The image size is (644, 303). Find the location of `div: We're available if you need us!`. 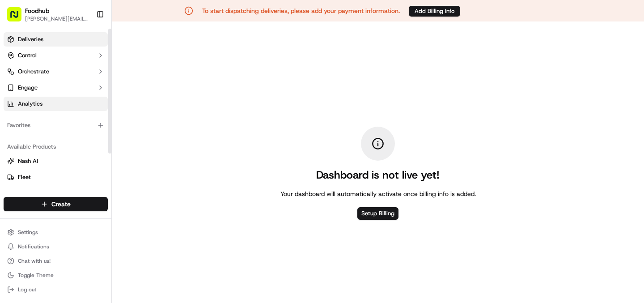

div: We're available if you need us! is located at coordinates (72, 98).